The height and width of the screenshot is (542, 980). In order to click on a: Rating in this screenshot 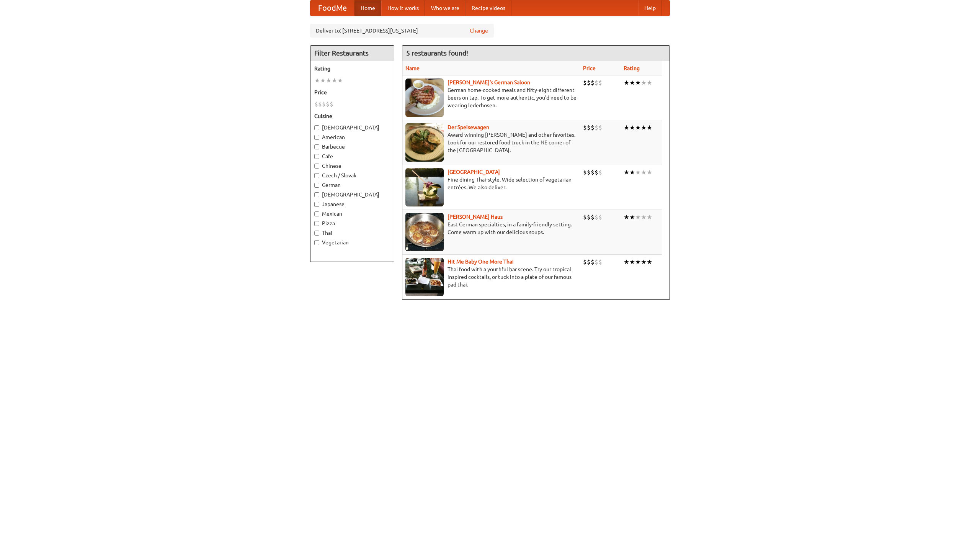, I will do `click(632, 68)`.